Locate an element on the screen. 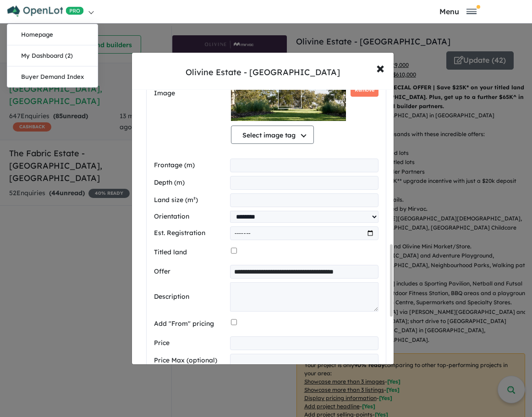 This screenshot has height=417, width=532. button: Remove is located at coordinates (365, 90).